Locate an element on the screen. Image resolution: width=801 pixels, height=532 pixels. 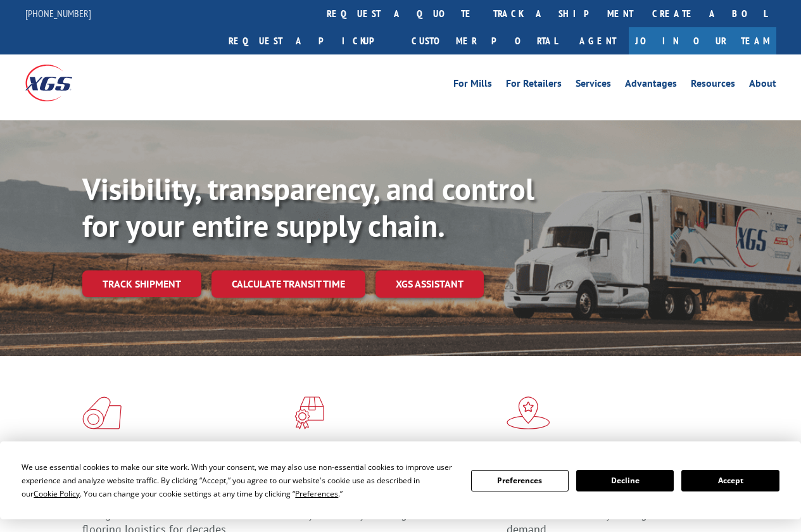
div: We use essential cookies to make our site work. With your consent, we may also use non-essential ... is located at coordinates (238, 480).